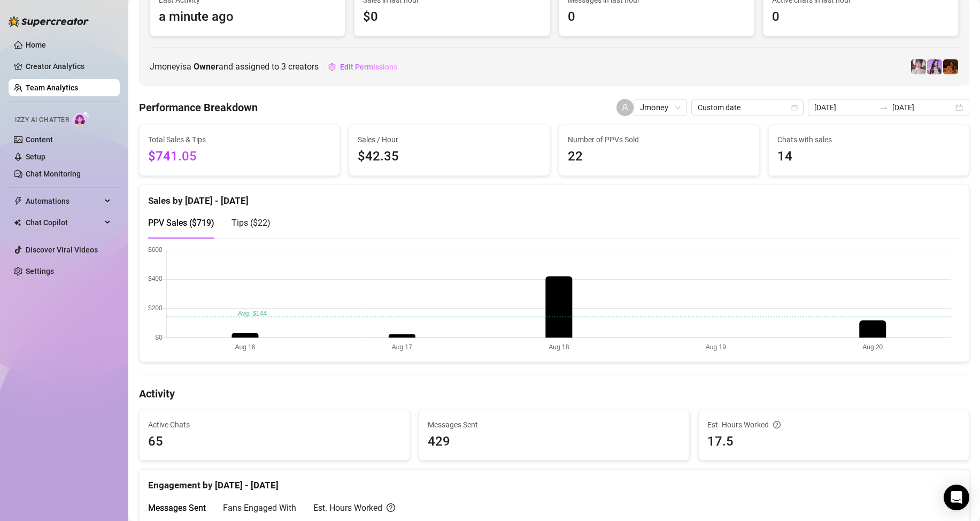  Describe the element at coordinates (206, 67) in the screenshot. I see `b: Owner` at that location.